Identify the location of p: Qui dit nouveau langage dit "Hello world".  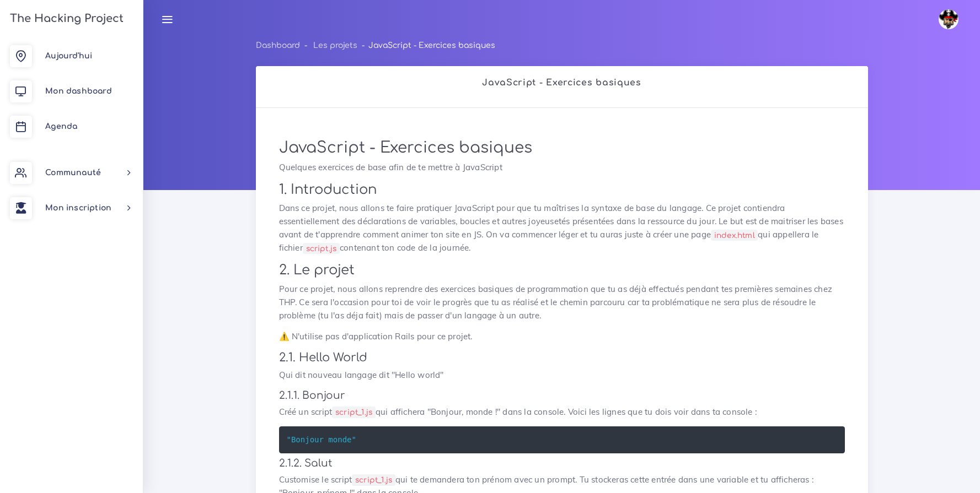
(562, 375).